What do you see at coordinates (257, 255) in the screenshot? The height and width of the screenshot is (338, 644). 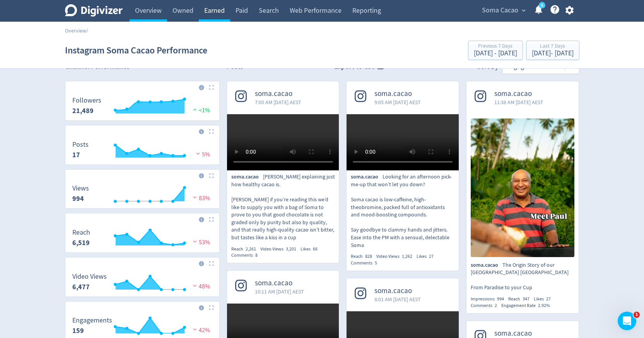 I see `span: 8` at bounding box center [257, 255].